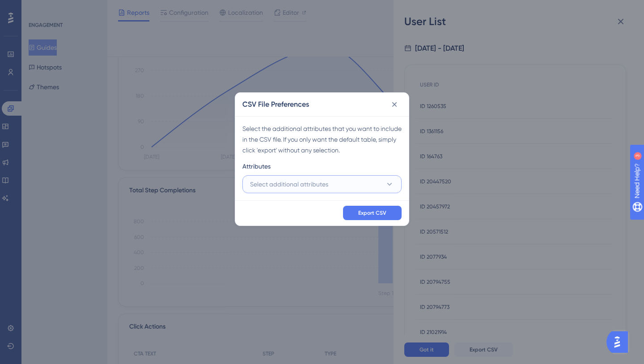  I want to click on span: Select additional attributes, so click(289, 184).